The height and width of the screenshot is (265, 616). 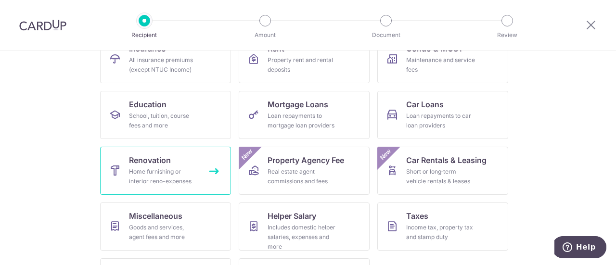 What do you see at coordinates (446, 160) in the screenshot?
I see `span: Car Rentals & Leasing` at bounding box center [446, 160].